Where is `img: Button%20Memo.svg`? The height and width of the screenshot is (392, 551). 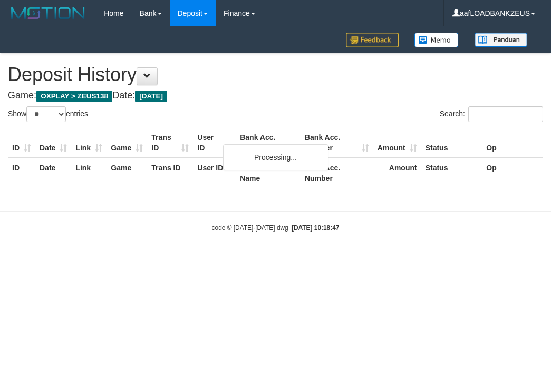 img: Button%20Memo.svg is located at coordinates (437, 40).